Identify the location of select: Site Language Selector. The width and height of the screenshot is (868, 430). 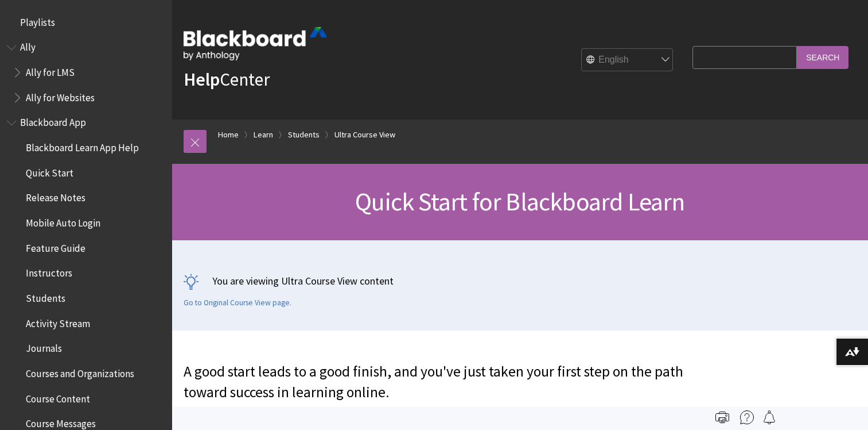
(628, 60).